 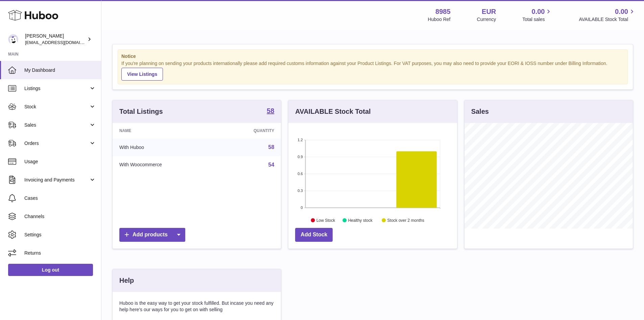 What do you see at coordinates (142, 74) in the screenshot?
I see `a: View Listings` at bounding box center [142, 74].